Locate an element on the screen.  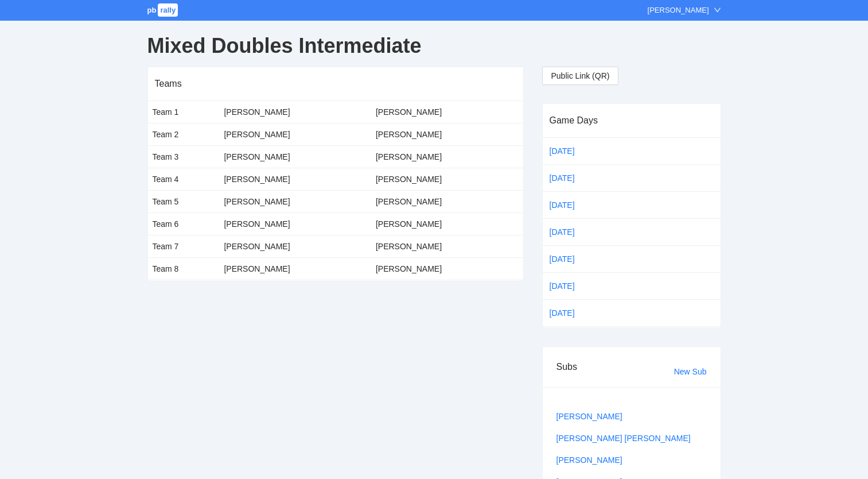
td: Team 7 is located at coordinates (184, 246).